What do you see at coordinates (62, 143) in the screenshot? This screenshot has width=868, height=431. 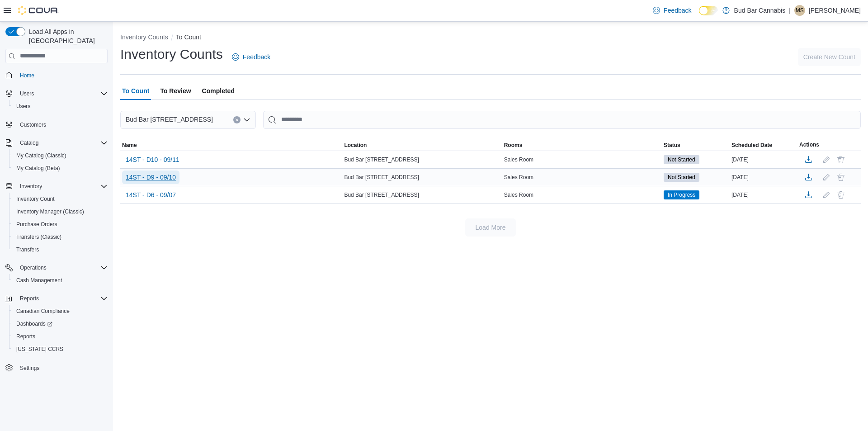 I see `span: Catalog` at bounding box center [62, 143].